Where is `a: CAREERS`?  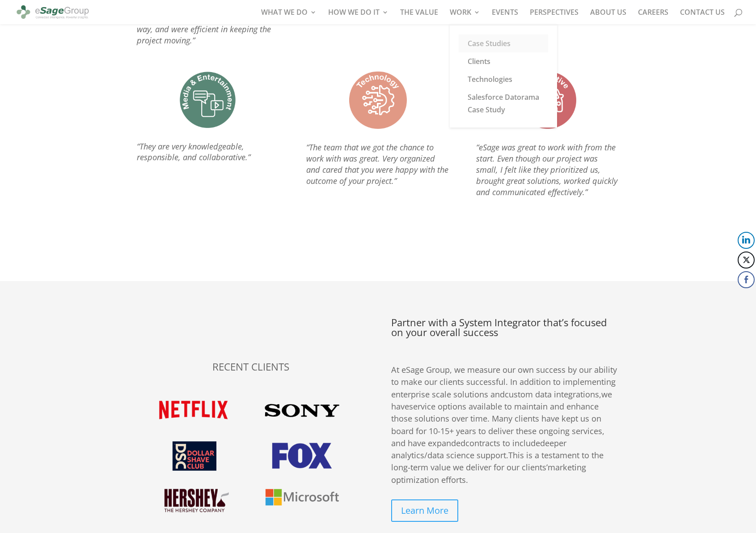 a: CAREERS is located at coordinates (653, 17).